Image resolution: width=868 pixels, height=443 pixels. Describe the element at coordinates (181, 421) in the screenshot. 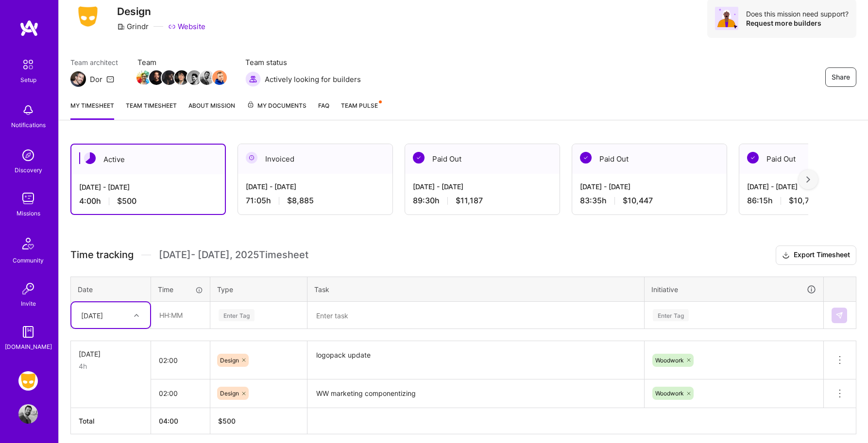

I see `th: 04:00` at that location.